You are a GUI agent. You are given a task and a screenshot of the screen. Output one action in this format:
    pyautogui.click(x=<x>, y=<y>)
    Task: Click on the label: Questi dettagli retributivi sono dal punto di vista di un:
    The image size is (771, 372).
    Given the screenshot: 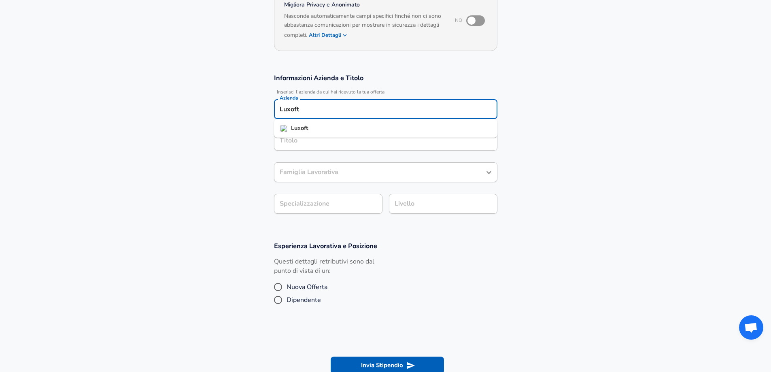 What is the action you would take?
    pyautogui.click(x=328, y=266)
    